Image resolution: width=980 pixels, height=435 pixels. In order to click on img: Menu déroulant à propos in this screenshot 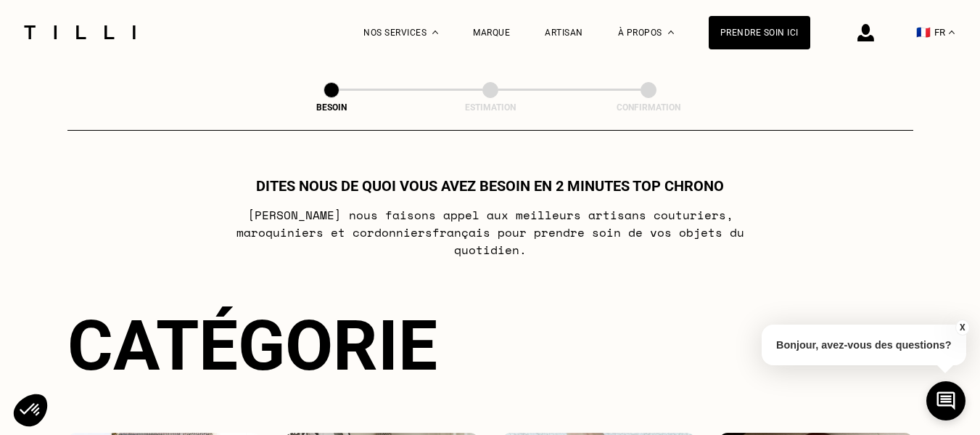, I will do `click(671, 32)`.